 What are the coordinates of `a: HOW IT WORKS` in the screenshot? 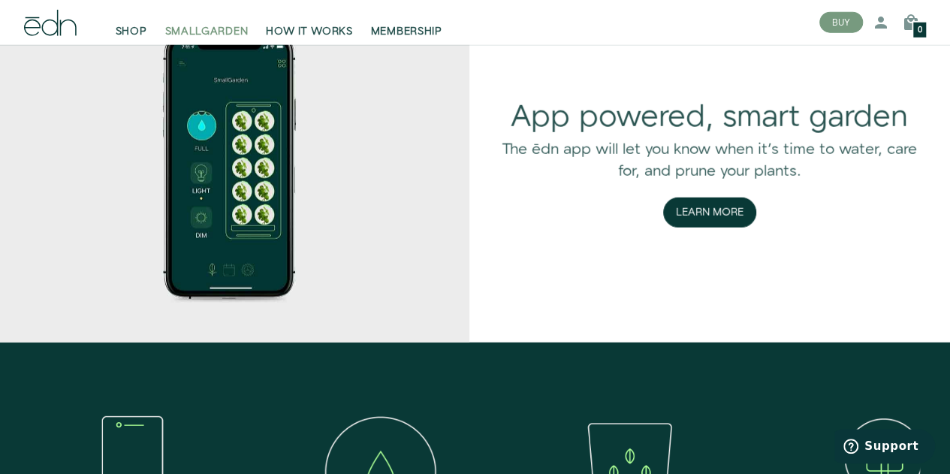 It's located at (309, 23).